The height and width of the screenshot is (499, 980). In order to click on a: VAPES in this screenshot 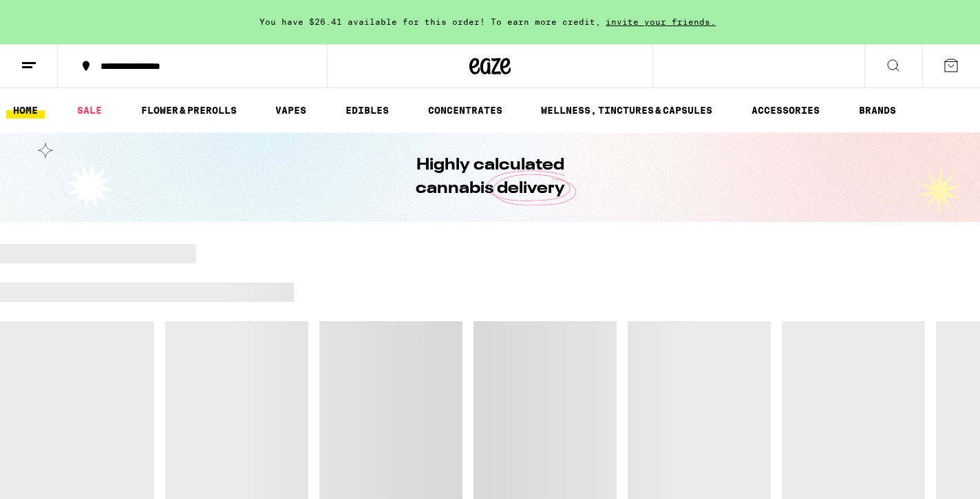, I will do `click(291, 111)`.